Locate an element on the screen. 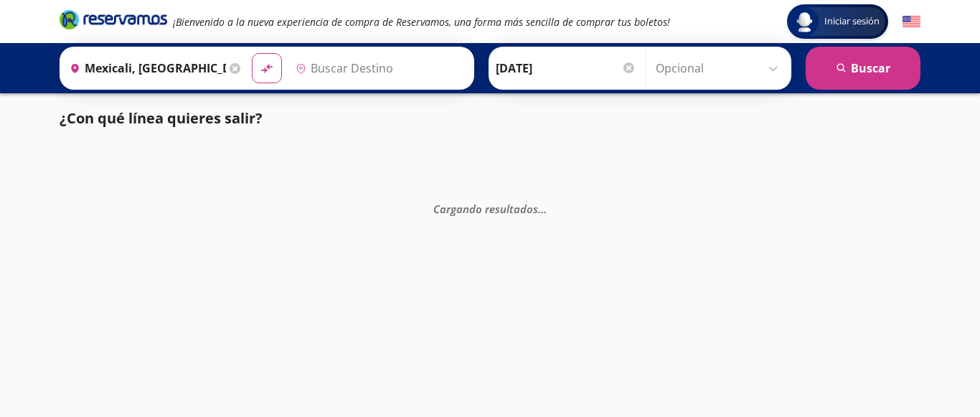  input: Elegir Fecha is located at coordinates (566, 68).